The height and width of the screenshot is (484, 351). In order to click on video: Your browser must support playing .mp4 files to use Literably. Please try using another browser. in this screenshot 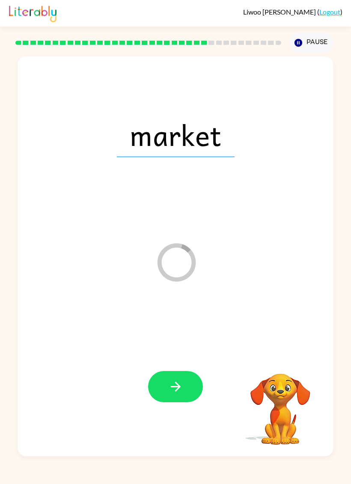, I will do `click(280, 403)`.